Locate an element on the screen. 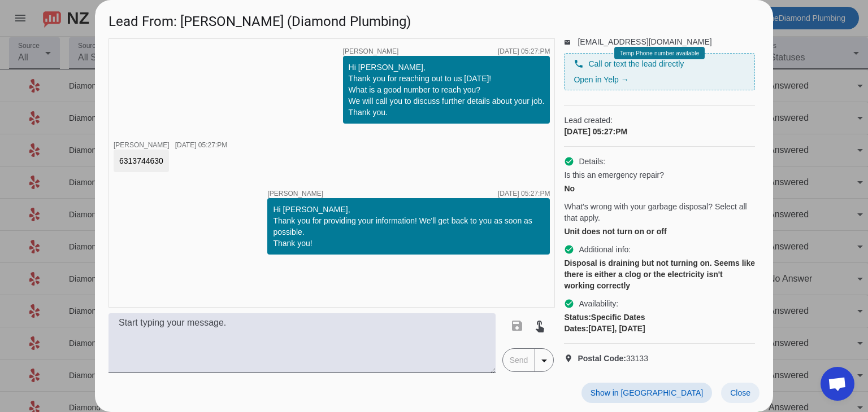 The height and width of the screenshot is (412, 868). span: 33133 is located at coordinates (613, 359).